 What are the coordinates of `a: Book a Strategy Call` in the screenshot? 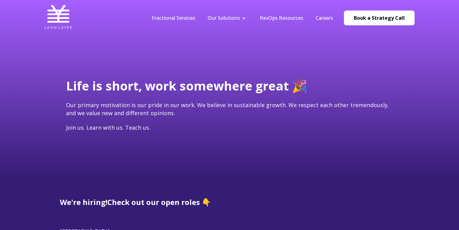 It's located at (379, 18).